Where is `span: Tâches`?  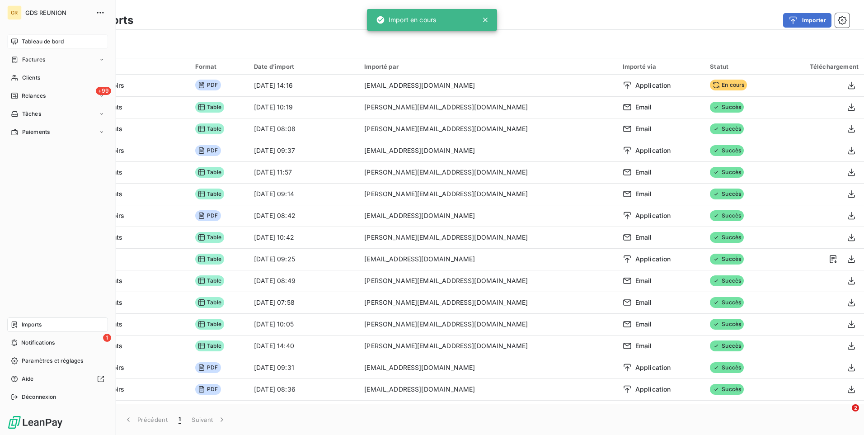
span: Tâches is located at coordinates (32, 114).